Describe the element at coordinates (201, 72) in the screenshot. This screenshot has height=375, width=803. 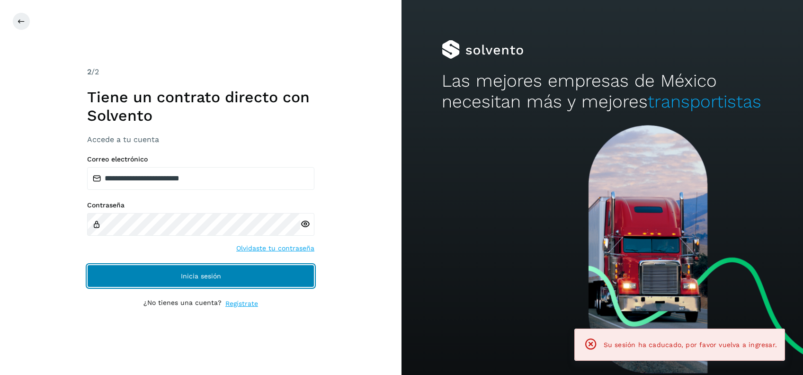
I see `div: /2` at that location.